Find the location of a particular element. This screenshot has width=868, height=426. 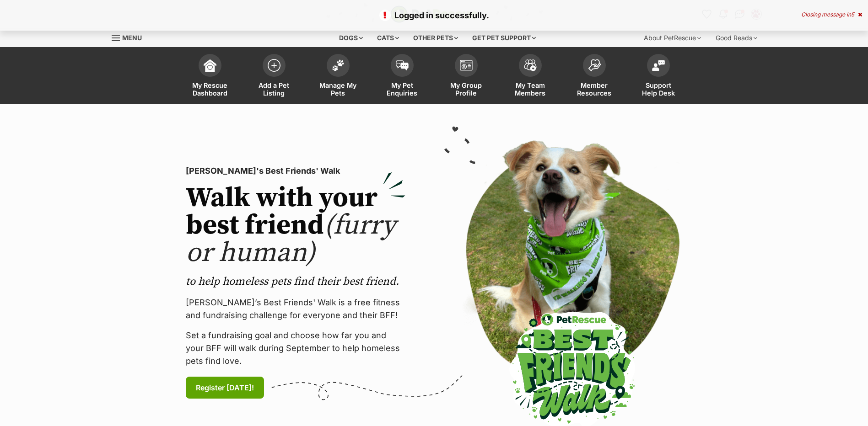

img: team-members-icon-5396bd8760b3fe7c0b43da4ab00e1e3bb1a5d9ba89233759b79545d2d3fc5d0d.svg is located at coordinates (531, 66).